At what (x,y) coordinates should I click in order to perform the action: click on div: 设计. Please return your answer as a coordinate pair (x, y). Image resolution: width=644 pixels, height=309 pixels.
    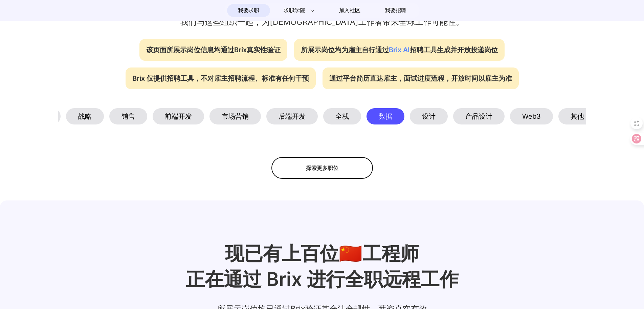
    Looking at the image, I should click on (429, 116).